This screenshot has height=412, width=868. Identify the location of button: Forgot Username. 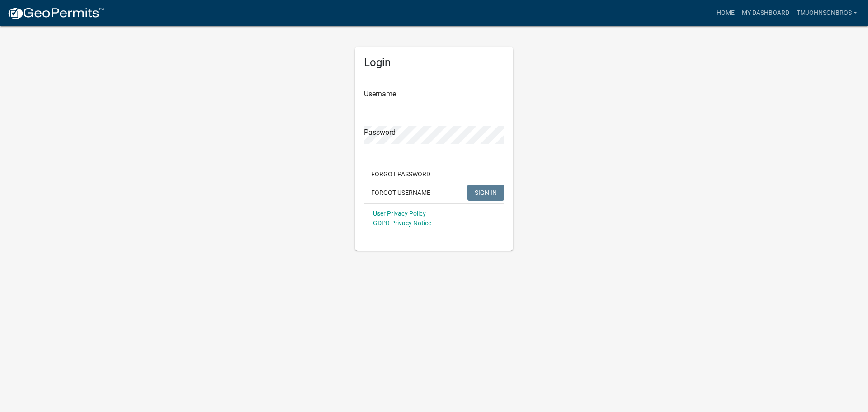
(400, 193).